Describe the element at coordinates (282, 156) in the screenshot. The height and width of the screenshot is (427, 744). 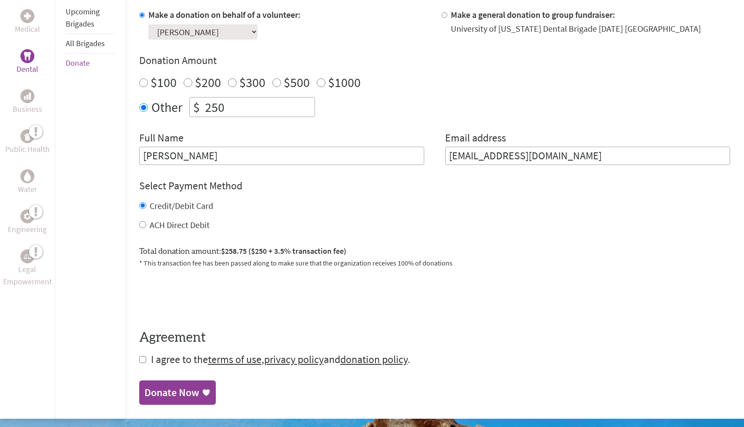
I see `input: Enter Full Name` at that location.